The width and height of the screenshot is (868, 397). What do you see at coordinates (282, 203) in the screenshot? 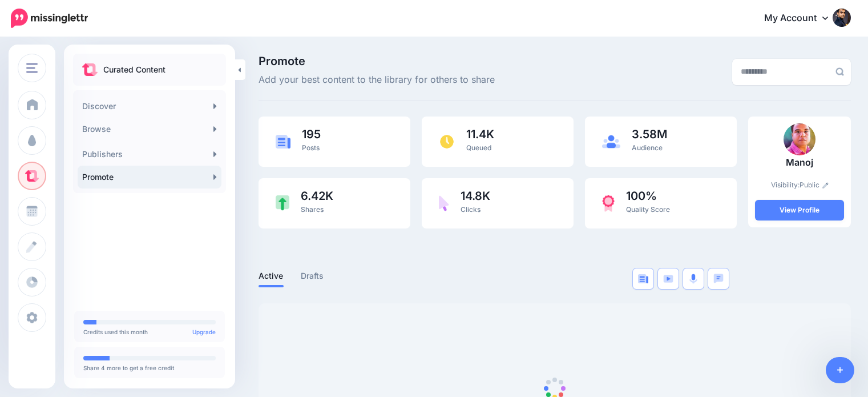
I see `img: share-green.png` at bounding box center [282, 203].